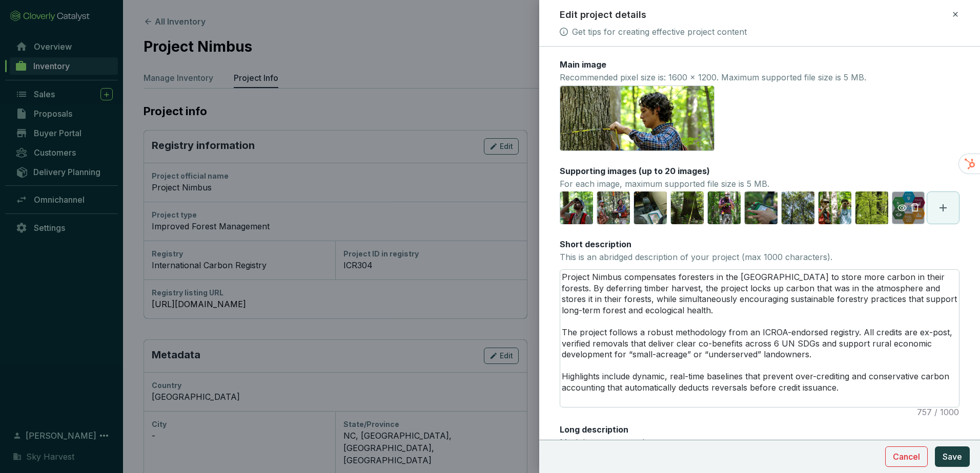 This screenshot has height=473, width=980. Describe the element at coordinates (582, 64) in the screenshot. I see `label: Main image` at that location.